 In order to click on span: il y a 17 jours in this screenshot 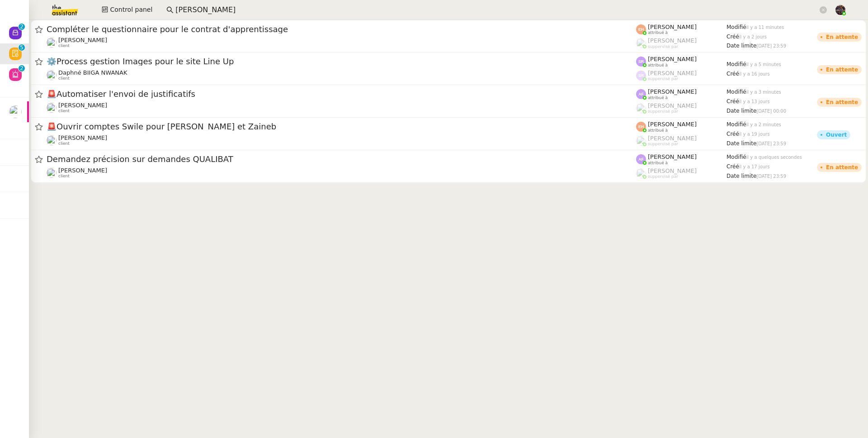, I will do `click(754, 166)`.